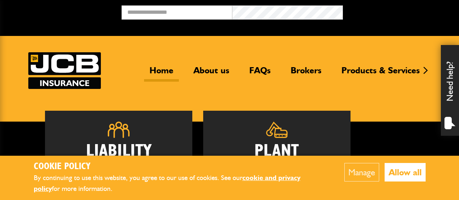  What do you see at coordinates (398, 11) in the screenshot?
I see `button: Broker Login` at bounding box center [398, 11].